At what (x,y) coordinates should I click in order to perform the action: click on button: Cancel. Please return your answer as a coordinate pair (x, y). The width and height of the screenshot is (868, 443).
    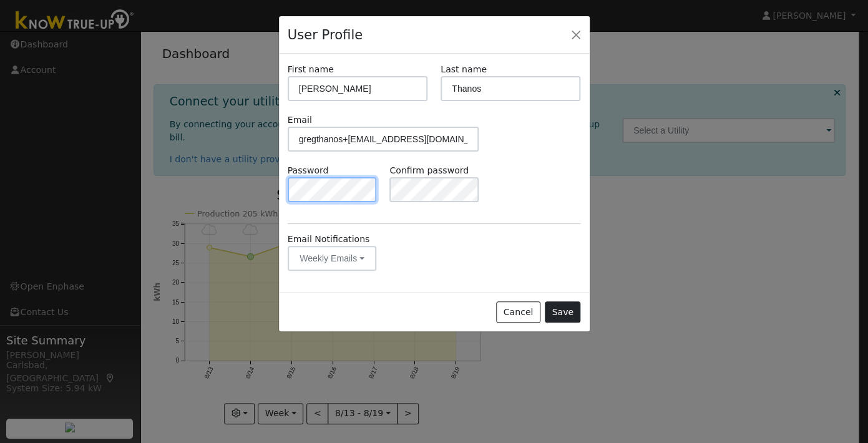
    Looking at the image, I should click on (518, 312).